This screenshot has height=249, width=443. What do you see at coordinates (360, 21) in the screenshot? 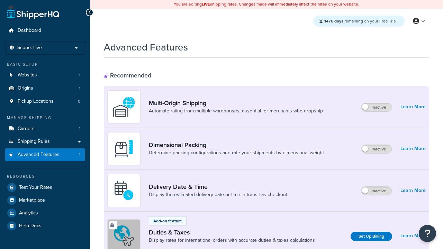
I see `span: remaining on your Free Trial` at bounding box center [360, 21].